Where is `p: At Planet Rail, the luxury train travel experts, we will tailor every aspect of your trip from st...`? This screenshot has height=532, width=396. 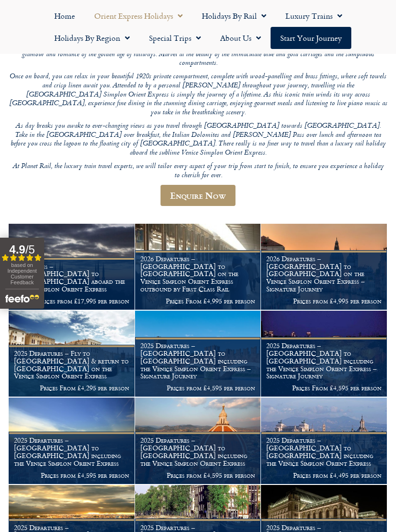
p: At Planet Rail, the luxury train travel experts, we will tailor every aspect of your trip from st... is located at coordinates (198, 171).